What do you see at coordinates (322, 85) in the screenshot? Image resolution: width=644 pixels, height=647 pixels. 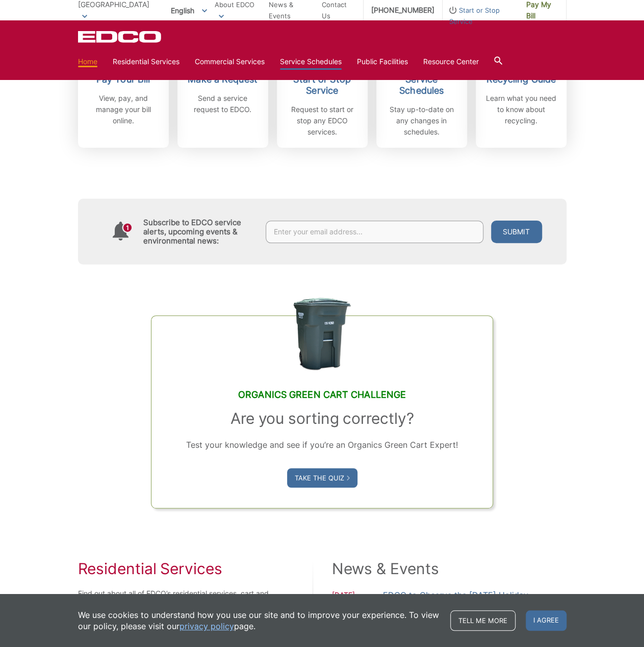 I see `h2: Start or Stop Service` at bounding box center [322, 85].